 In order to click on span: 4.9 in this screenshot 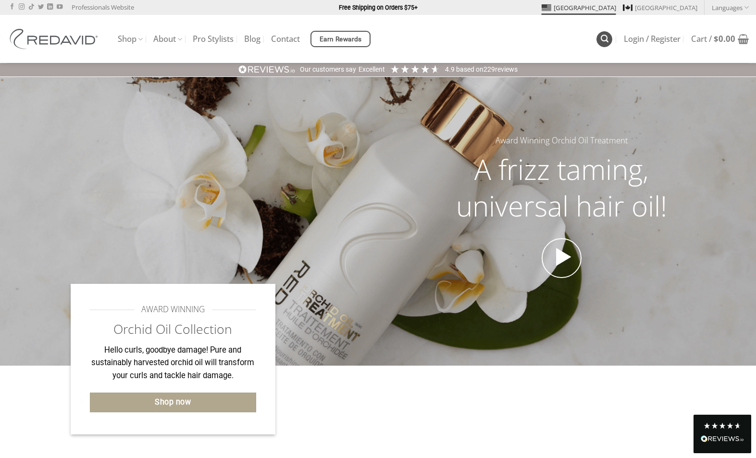, I will do `click(451, 69)`.